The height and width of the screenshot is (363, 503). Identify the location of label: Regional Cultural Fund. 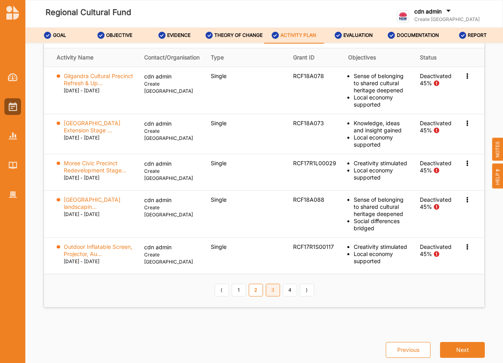
(88, 12).